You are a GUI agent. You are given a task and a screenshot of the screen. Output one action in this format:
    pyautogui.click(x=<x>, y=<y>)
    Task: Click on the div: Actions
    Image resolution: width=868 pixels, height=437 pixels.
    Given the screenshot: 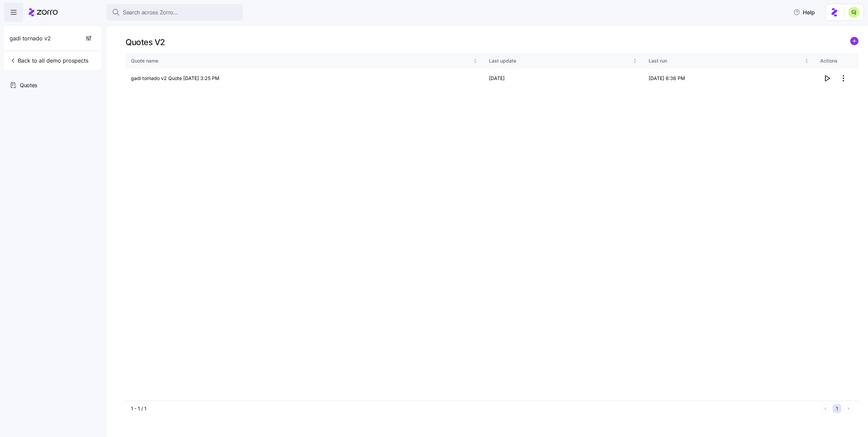 What is the action you would take?
    pyautogui.click(x=837, y=60)
    